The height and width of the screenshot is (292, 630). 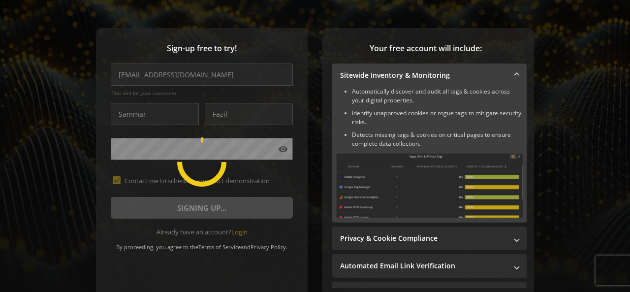 What do you see at coordinates (426, 48) in the screenshot?
I see `span: Your free account will include:` at bounding box center [426, 48].